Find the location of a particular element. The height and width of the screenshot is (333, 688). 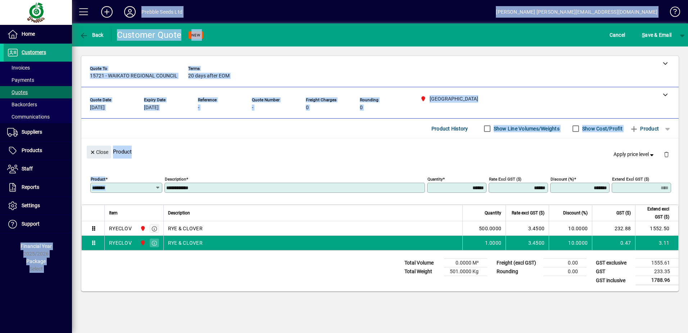

span: GST ($) is located at coordinates (624, 213).